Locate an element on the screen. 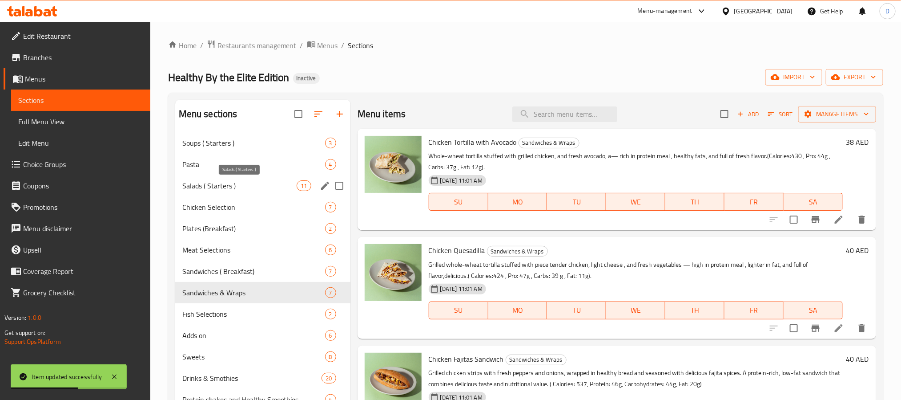 This screenshot has width=901, height=400. span: Inactive is located at coordinates (307, 78).